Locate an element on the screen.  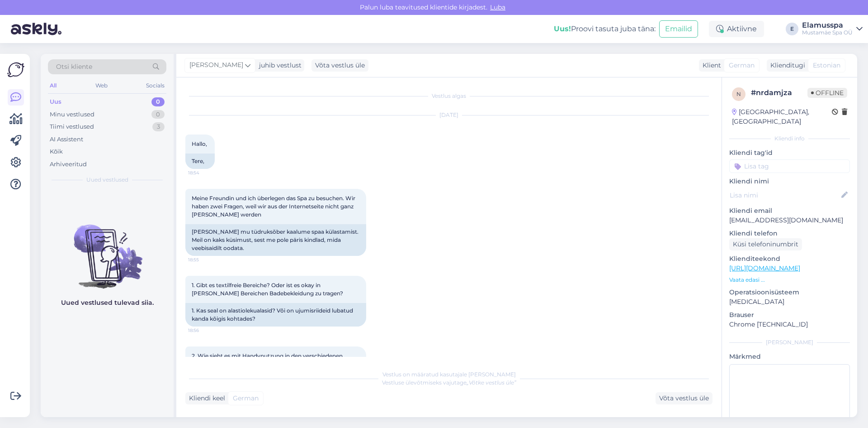
p: Klienditeekond is located at coordinates (790, 258).